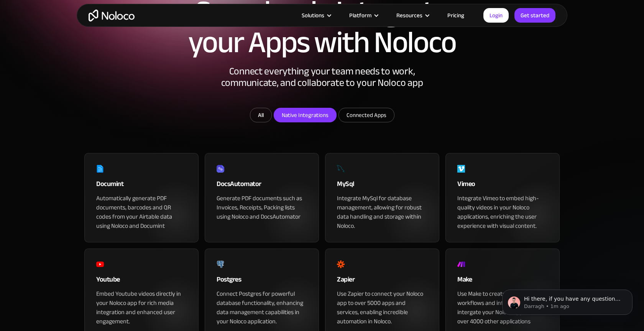 The image size is (644, 331). What do you see at coordinates (261, 115) in the screenshot?
I see `a: All` at bounding box center [261, 115].